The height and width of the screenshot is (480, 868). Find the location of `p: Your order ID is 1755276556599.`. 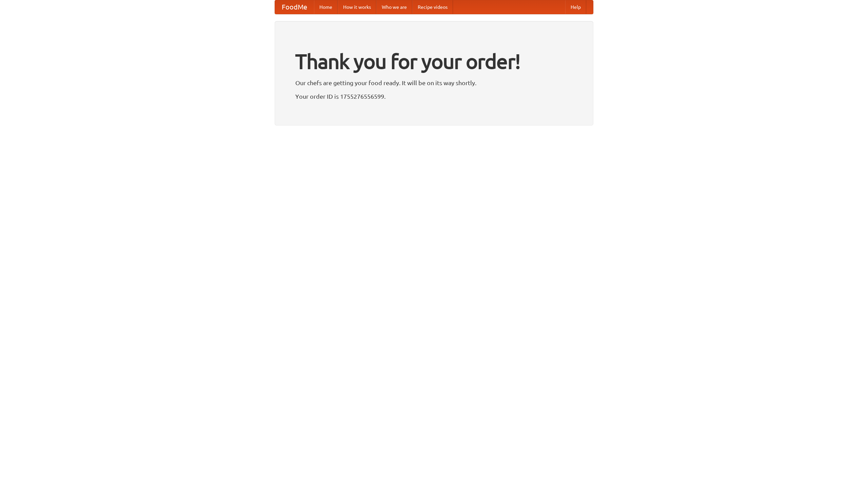

p: Your order ID is 1755276556599. is located at coordinates (434, 96).